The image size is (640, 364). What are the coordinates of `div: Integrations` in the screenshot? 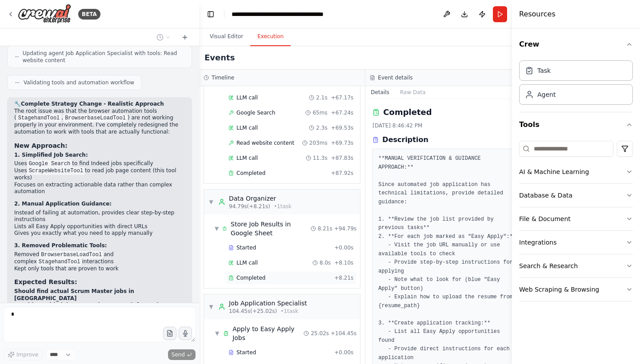 It's located at (538, 243).